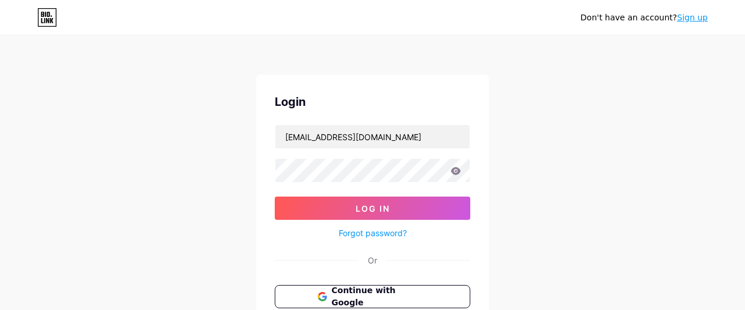 Image resolution: width=745 pixels, height=310 pixels. What do you see at coordinates (373, 137) in the screenshot?
I see `input: Username` at bounding box center [373, 137].